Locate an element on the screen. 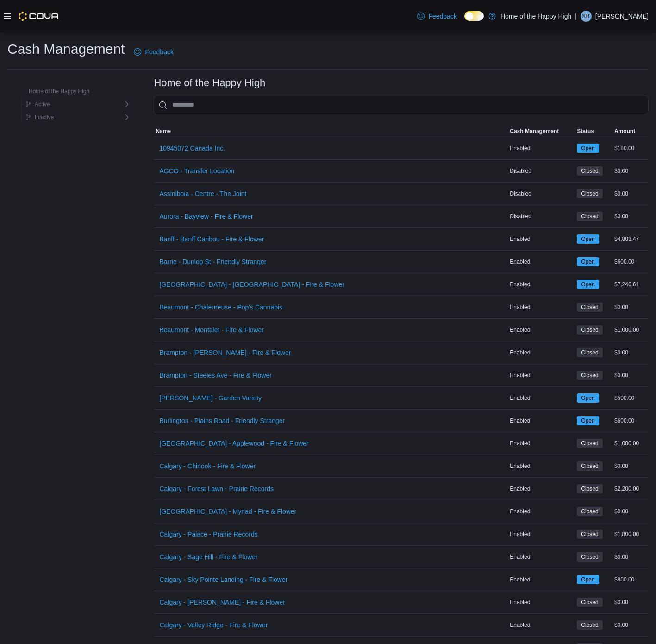 This screenshot has height=644, width=656. div: $600.00 is located at coordinates (631, 421).